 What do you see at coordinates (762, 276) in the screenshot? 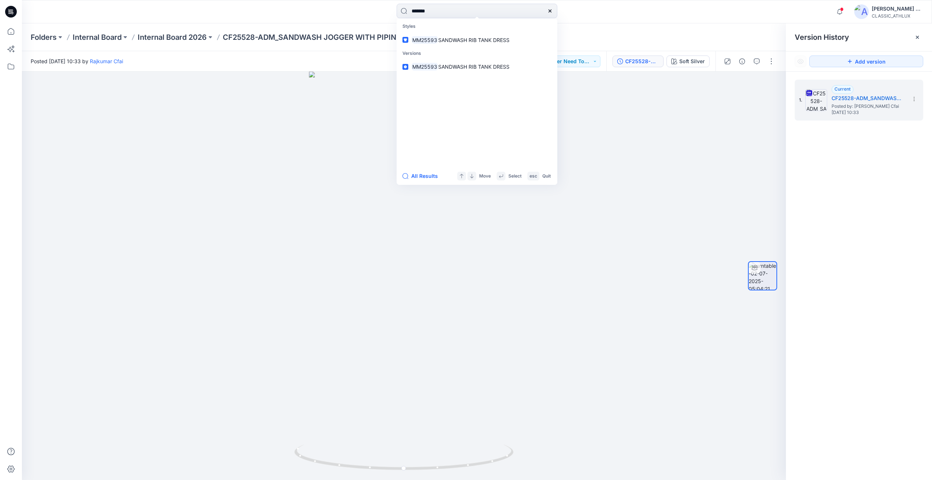
I see `img: turntable-02-07-2025-05:04:21` at bounding box center [762, 276].